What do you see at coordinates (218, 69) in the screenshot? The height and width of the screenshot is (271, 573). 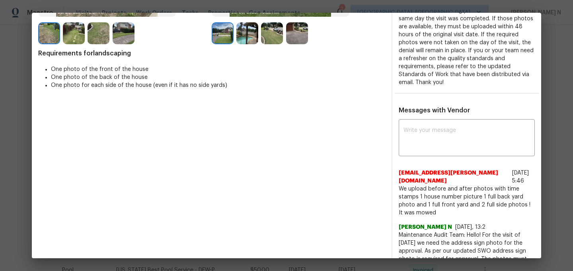 I see `li: One photo of the front of the house` at bounding box center [218, 69].